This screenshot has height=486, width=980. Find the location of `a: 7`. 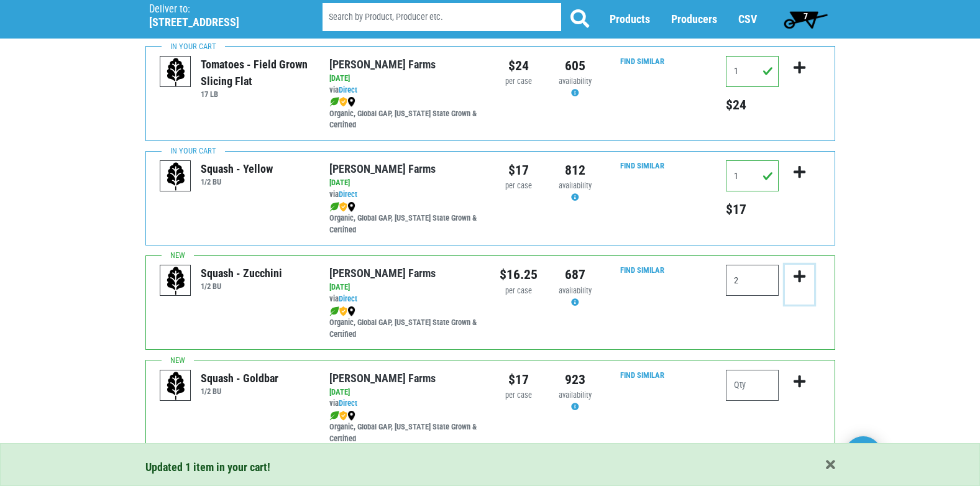

a: 7 is located at coordinates (805, 19).